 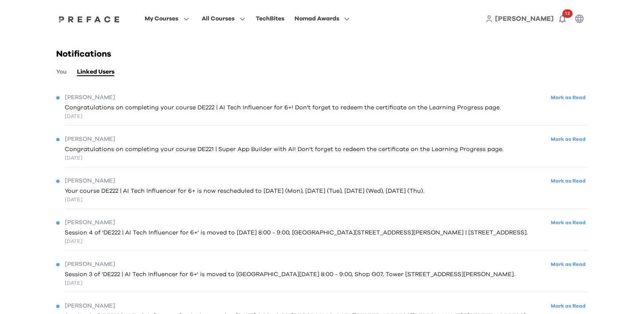 What do you see at coordinates (317, 19) in the screenshot?
I see `span: Nomad Awards` at bounding box center [317, 19].